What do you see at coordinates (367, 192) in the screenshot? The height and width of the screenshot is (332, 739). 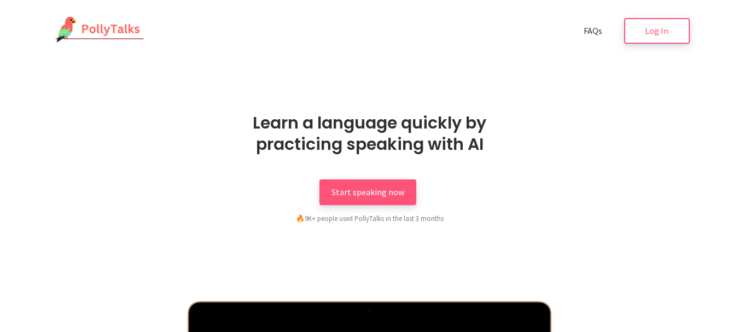 I see `a: Start speaking now` at bounding box center [367, 192].